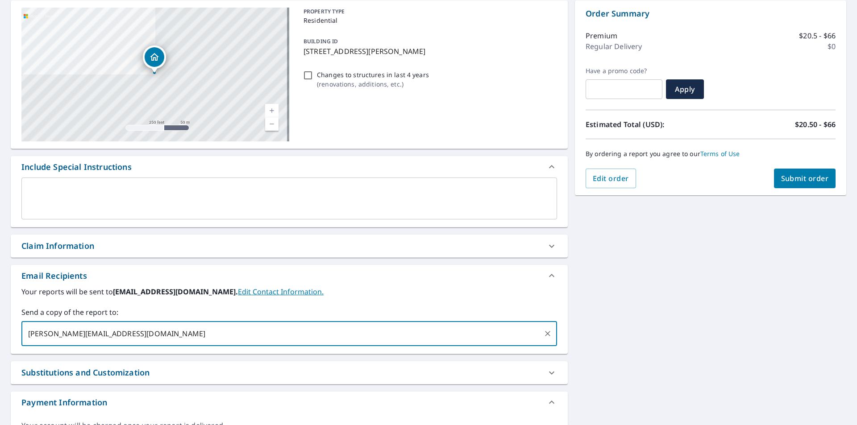 This screenshot has width=857, height=425. What do you see at coordinates (817, 36) in the screenshot?
I see `p: $20.5 - $66` at bounding box center [817, 36].